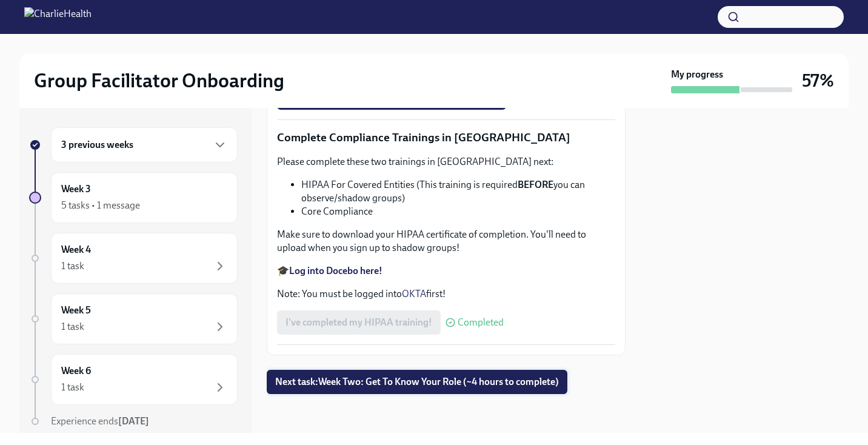  I want to click on h2: Group Facilitator Onboarding, so click(159, 81).